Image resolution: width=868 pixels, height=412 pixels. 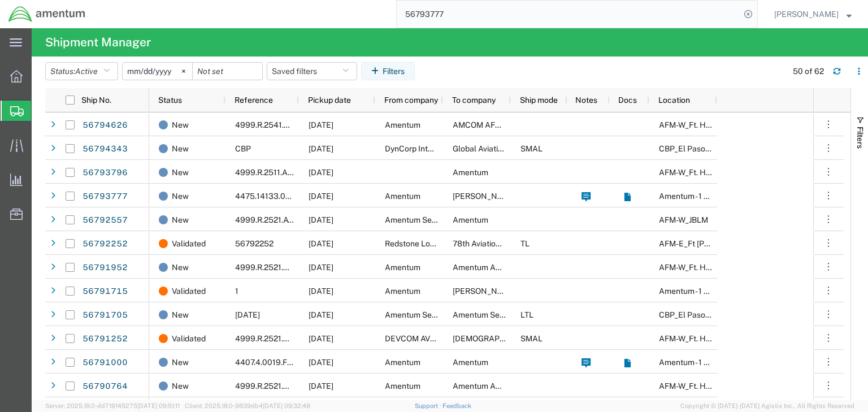 What do you see at coordinates (105, 291) in the screenshot?
I see `a: 56791715` at bounding box center [105, 291].